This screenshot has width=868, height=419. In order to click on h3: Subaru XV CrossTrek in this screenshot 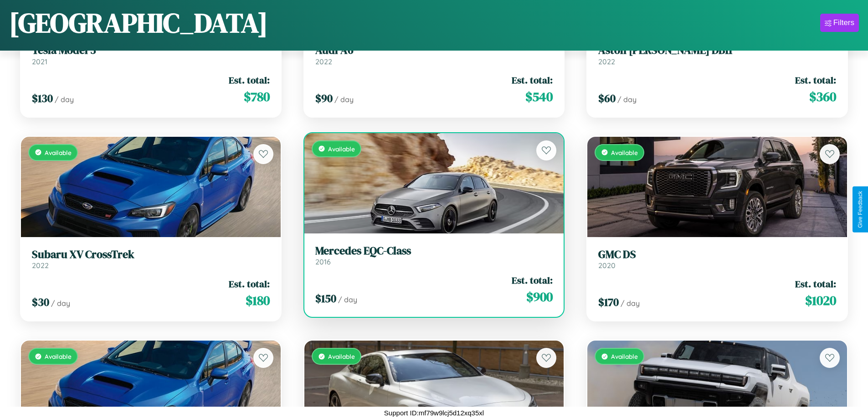, I will do `click(151, 254)`.